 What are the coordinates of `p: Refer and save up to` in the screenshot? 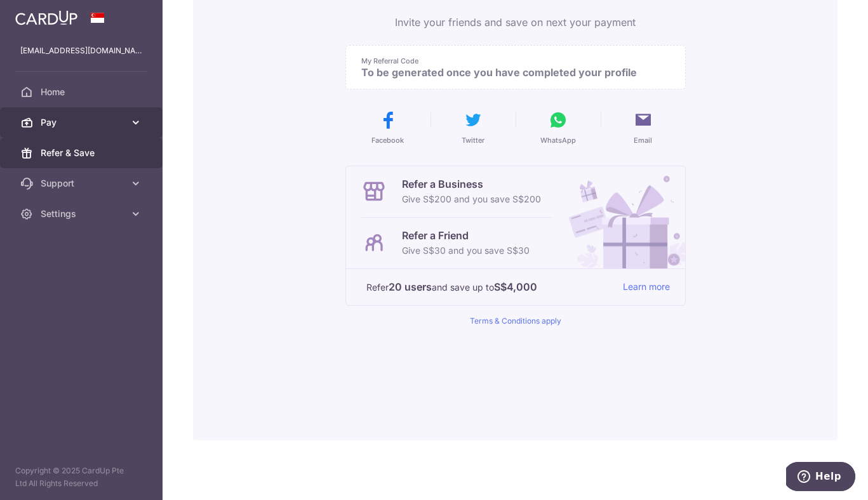 It's located at (489, 287).